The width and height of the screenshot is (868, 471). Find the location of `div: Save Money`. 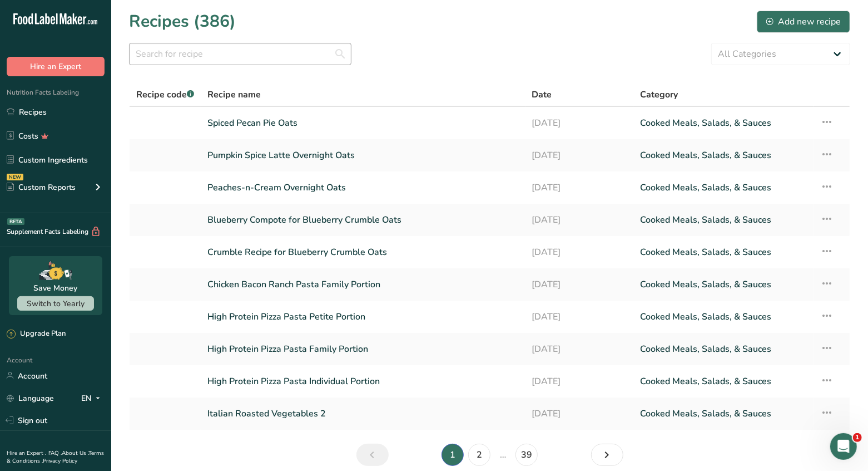

div: Save Money is located at coordinates (55, 288).